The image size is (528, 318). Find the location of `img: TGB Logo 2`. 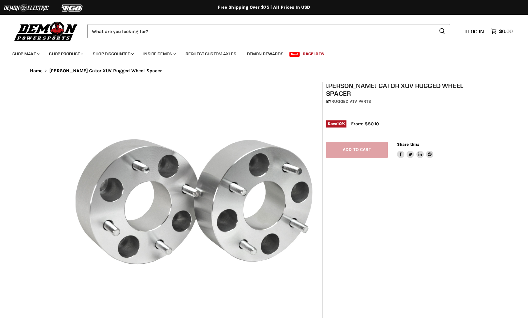

img: TGB Logo 2 is located at coordinates (72, 8).